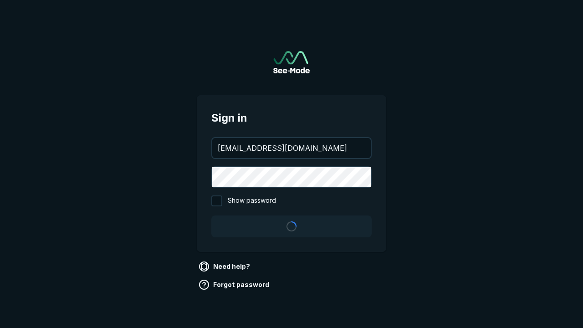  Describe the element at coordinates (252, 201) in the screenshot. I see `span: Show password` at that location.